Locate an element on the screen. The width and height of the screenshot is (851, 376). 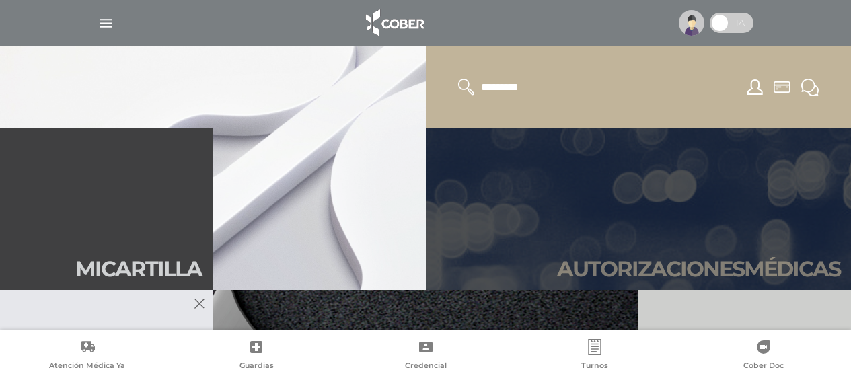
a: Guardias is located at coordinates (256, 356).